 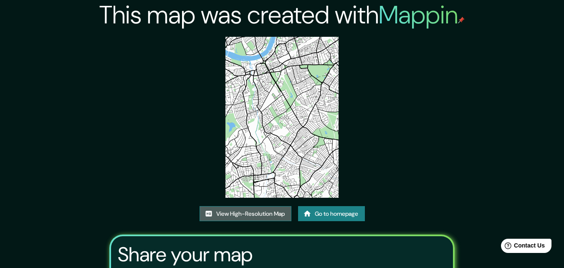 I want to click on a: Go to homepage, so click(x=331, y=213).